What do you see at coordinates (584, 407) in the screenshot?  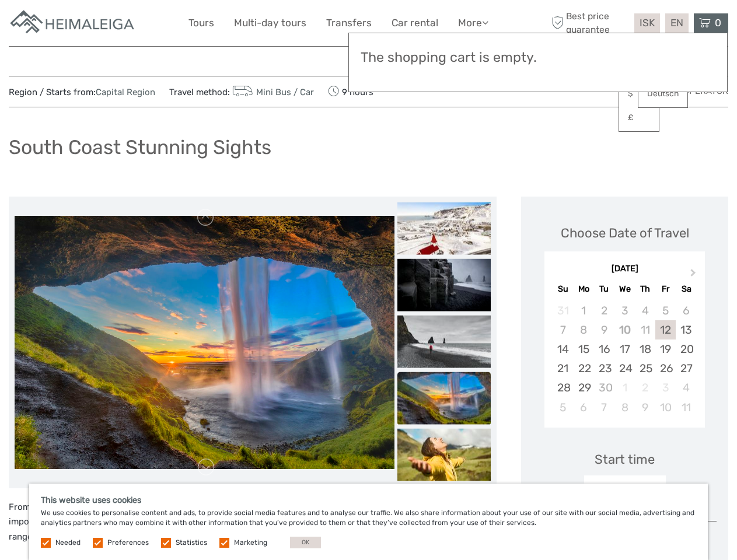 I see `div: Choose Monday, October 6th, 2025` at bounding box center [584, 407].